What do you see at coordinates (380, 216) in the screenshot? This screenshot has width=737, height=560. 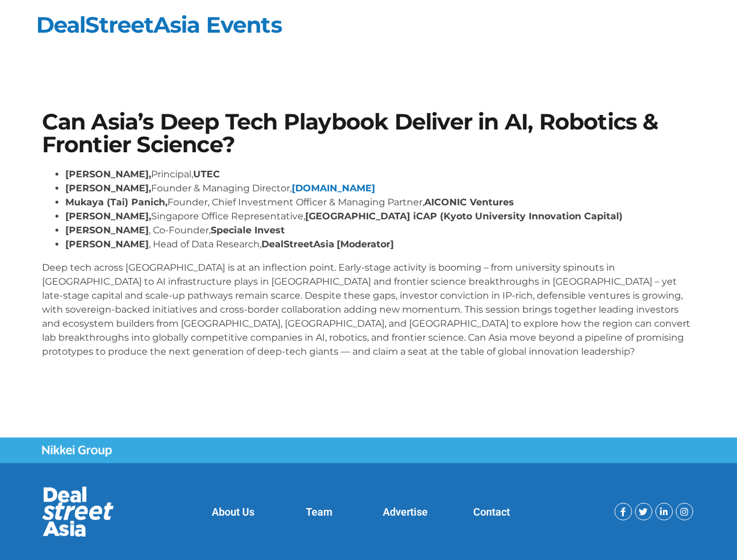 I see `li: Singapore Office Representative,` at bounding box center [380, 216].